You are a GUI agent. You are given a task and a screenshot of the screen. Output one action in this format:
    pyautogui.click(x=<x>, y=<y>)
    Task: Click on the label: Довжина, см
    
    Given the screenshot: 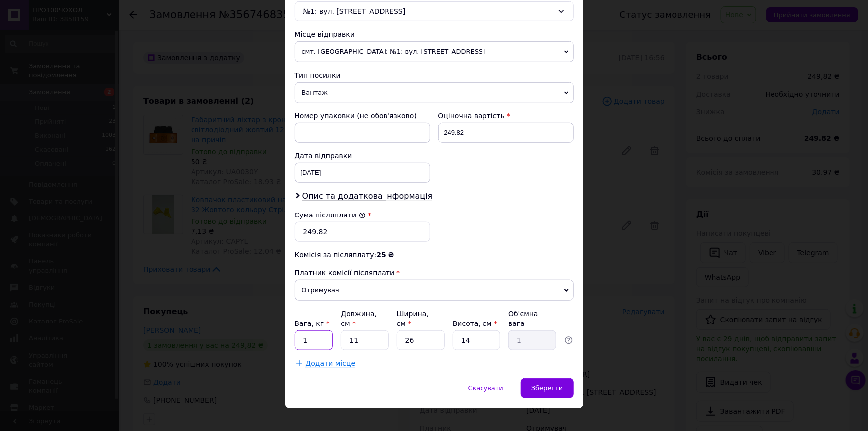 What is the action you would take?
    pyautogui.click(x=358, y=318)
    